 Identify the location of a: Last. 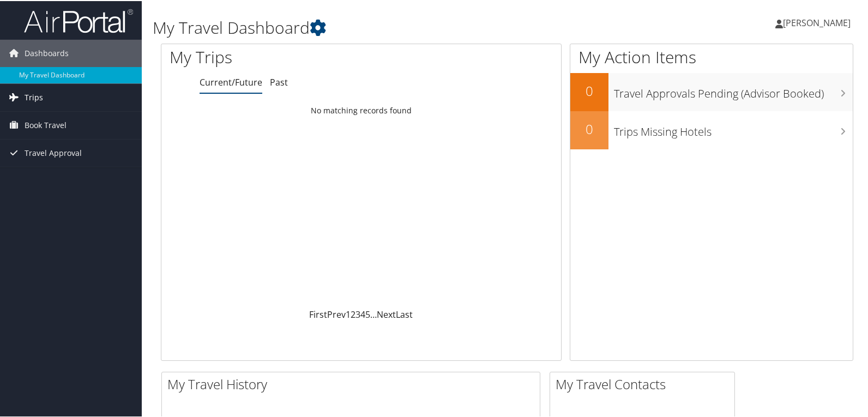
(404, 313).